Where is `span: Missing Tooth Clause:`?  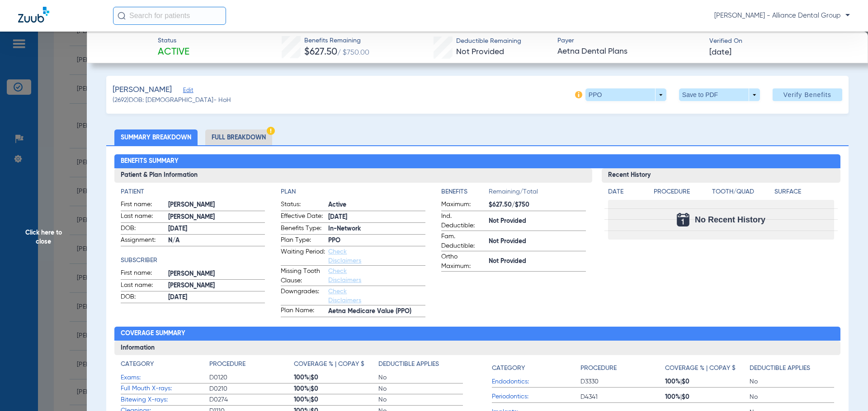 span: Missing Tooth Clause: is located at coordinates (303, 277).